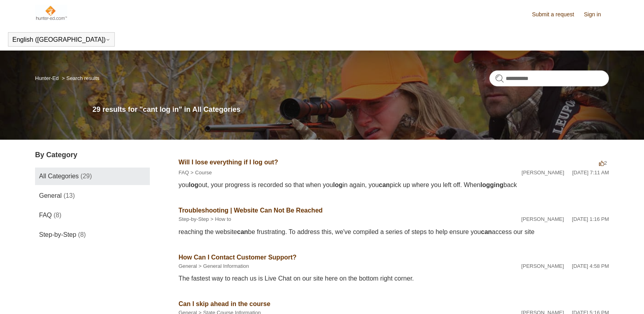 The height and width of the screenshot is (314, 644). I want to click on li: Step-by-Step, so click(194, 219).